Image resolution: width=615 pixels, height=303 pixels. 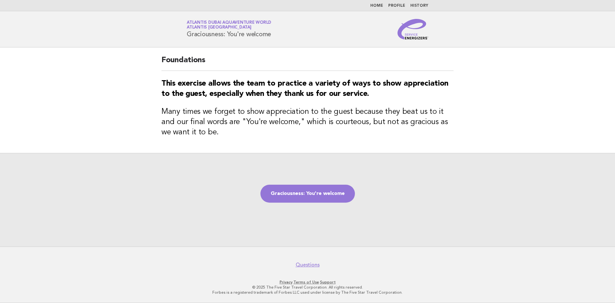 What do you see at coordinates (377, 6) in the screenshot?
I see `a: Home` at bounding box center [377, 6].